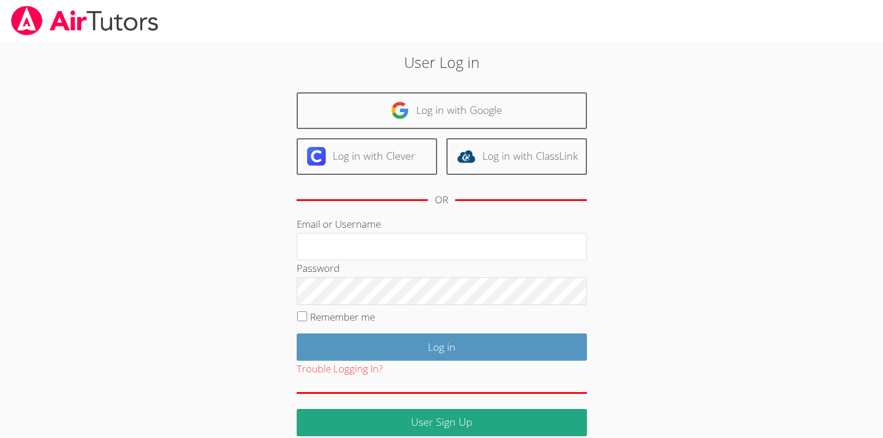 This screenshot has height=438, width=883. Describe the element at coordinates (441, 200) in the screenshot. I see `div: OR` at that location.